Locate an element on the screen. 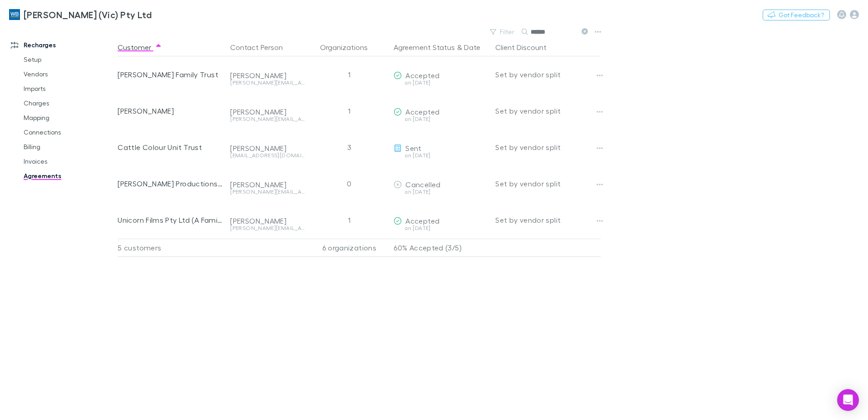 The image size is (868, 420). div: 6 organizations is located at coordinates (349, 247).